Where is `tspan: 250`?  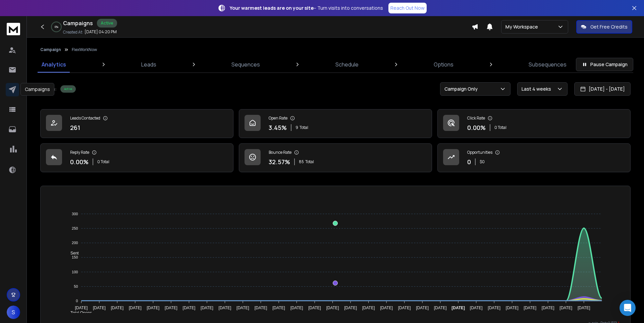
tspan: 250 is located at coordinates (75, 228).